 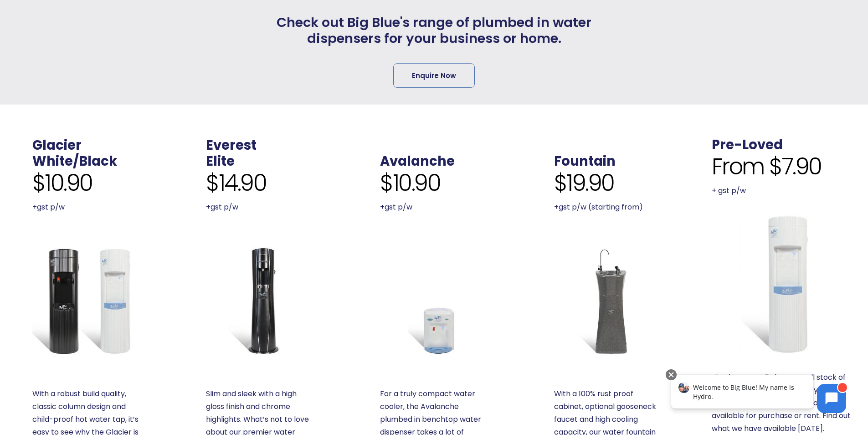 I want to click on span: $19.90, so click(x=584, y=183).